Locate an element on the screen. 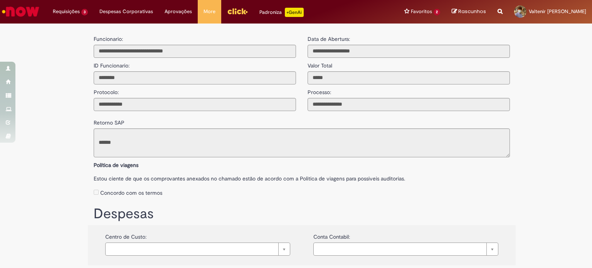 This screenshot has height=268, width=592. label: Data de Abertura: is located at coordinates (329, 39).